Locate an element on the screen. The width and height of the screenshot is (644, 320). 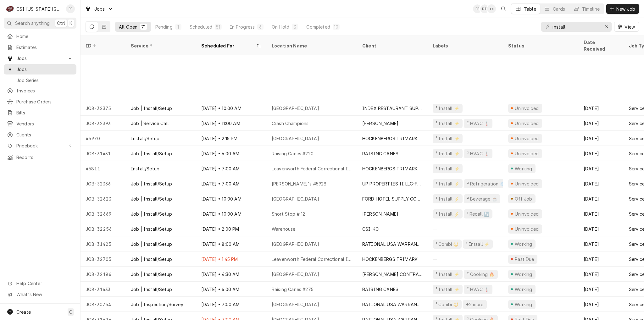
div: JOB-32669 is located at coordinates (103, 214).